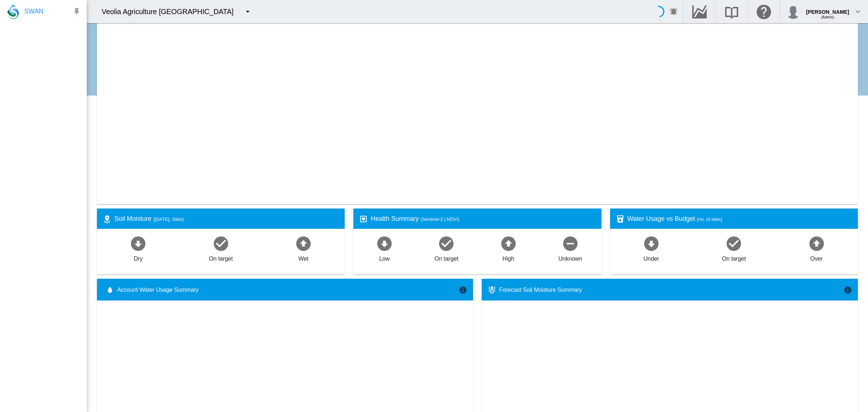 Image resolution: width=868 pixels, height=412 pixels. Describe the element at coordinates (710, 219) in the screenshot. I see `span: (no. of sites)` at that location.